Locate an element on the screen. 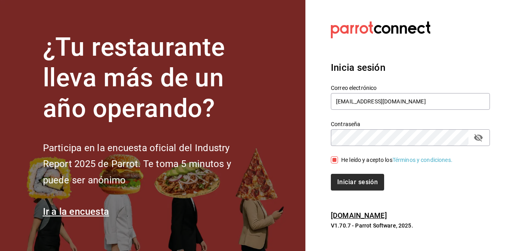 The width and height of the screenshot is (509, 251). a: Ir a la encuesta is located at coordinates (76, 212).